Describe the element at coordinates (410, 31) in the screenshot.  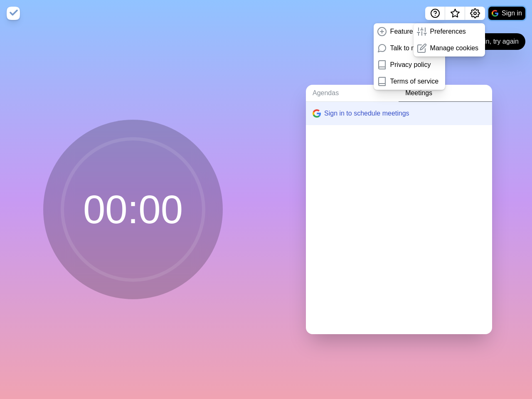
I see `a: Feature request` at that location.